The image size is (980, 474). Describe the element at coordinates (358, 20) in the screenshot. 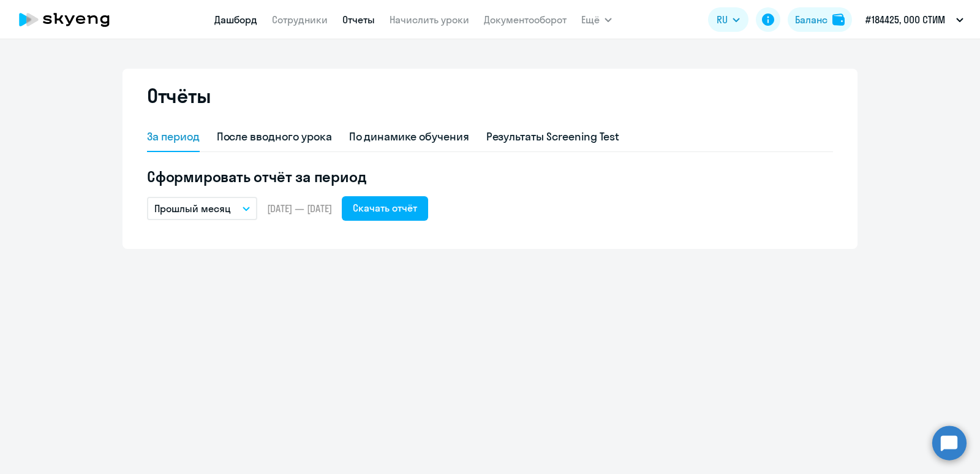

I see `a: Отчеты` at that location.